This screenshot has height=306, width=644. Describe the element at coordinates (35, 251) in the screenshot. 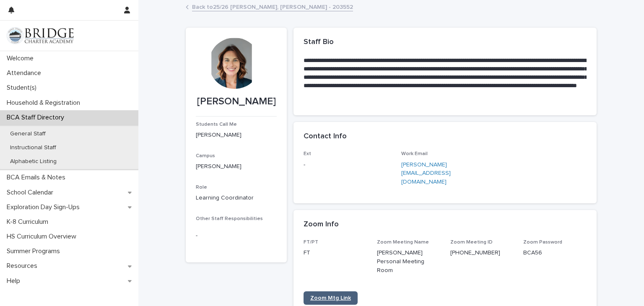

I see `p: Summer Programs` at that location.